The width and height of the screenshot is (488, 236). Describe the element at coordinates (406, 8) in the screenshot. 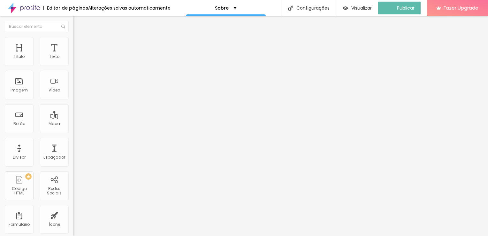

I see `span: Publicar` at that location.